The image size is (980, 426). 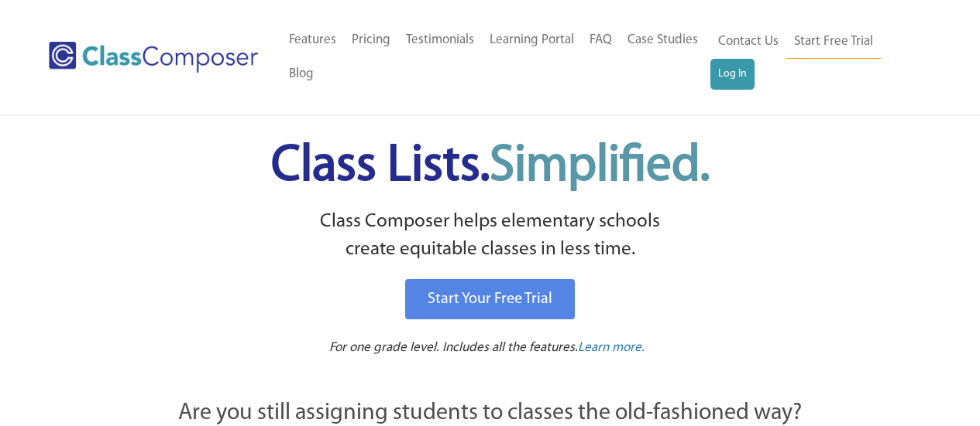 I want to click on span: For one grade level. Includes all the features., so click(x=453, y=348).